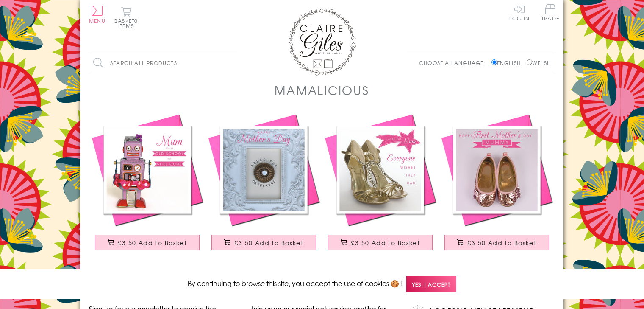 This screenshot has width=644, height=309. Describe the element at coordinates (322, 42) in the screenshot. I see `img: Claire Giles Greetings Cards` at that location.